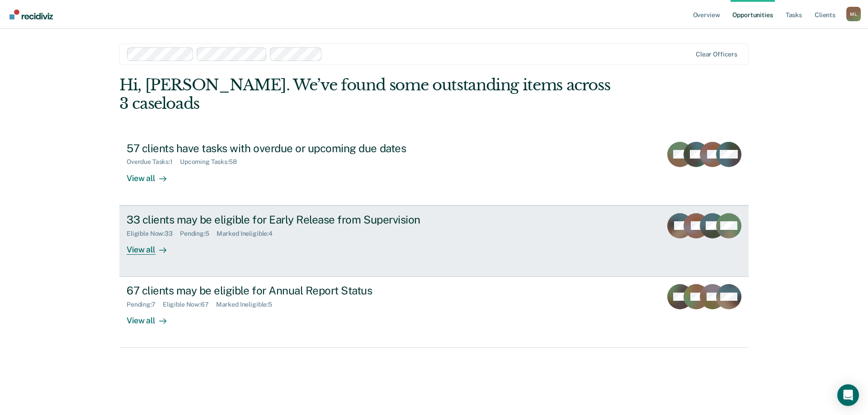 This screenshot has width=868, height=415. Describe the element at coordinates (285, 290) in the screenshot. I see `div: 67 clients may be eligible for Annual Report Status` at that location.